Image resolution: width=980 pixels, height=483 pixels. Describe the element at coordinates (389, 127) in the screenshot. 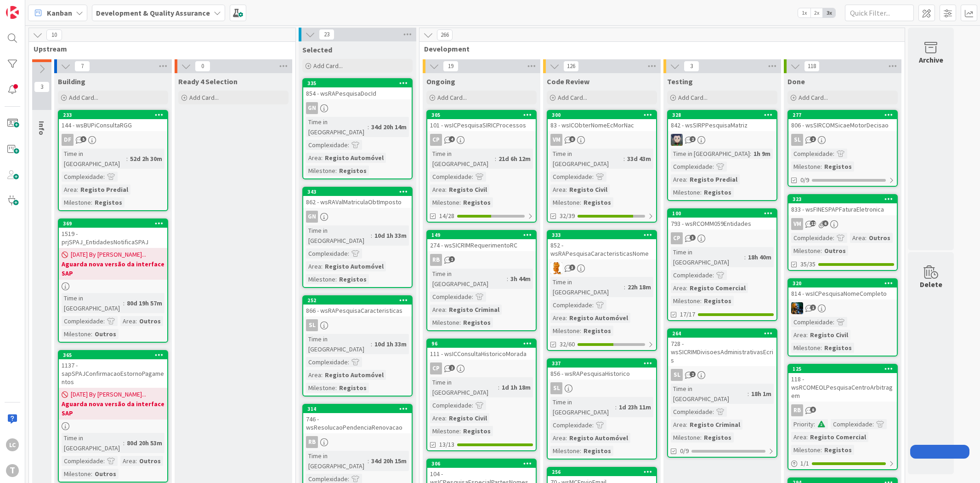

I see `div: 34d 20h 14m` at that location.